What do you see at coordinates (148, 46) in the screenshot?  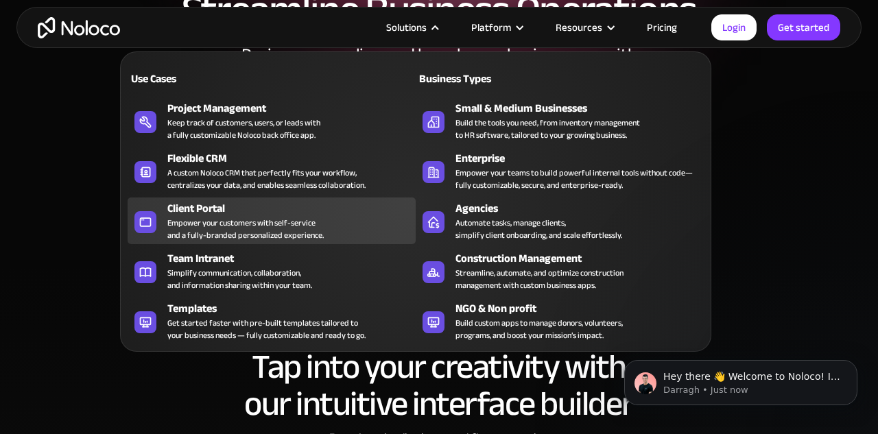 I see `p: Hey there 👋 Welcome to Noloco! If you have any questions, just reply to this message. [GEOGRAPHIC...` at bounding box center [148, 46].